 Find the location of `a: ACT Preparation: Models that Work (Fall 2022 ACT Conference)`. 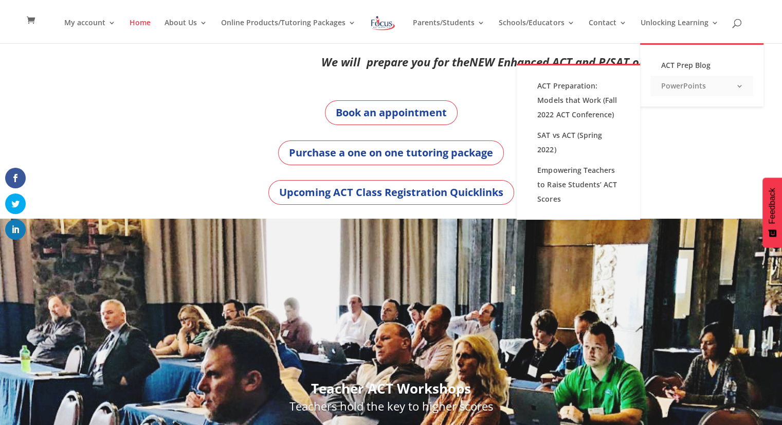

a: ACT Preparation: Models that Work (Fall 2022 ACT Conference) is located at coordinates (579, 100).